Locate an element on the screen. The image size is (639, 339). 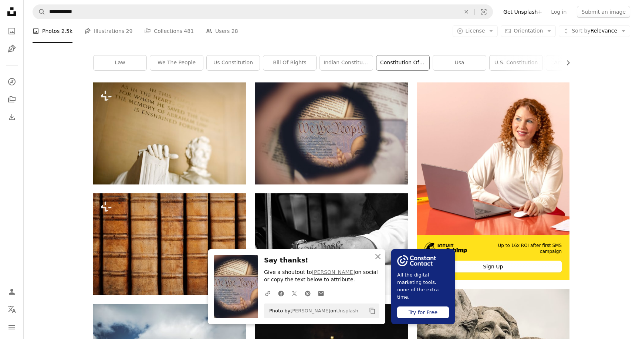
button: Submit an image is located at coordinates (603, 12).